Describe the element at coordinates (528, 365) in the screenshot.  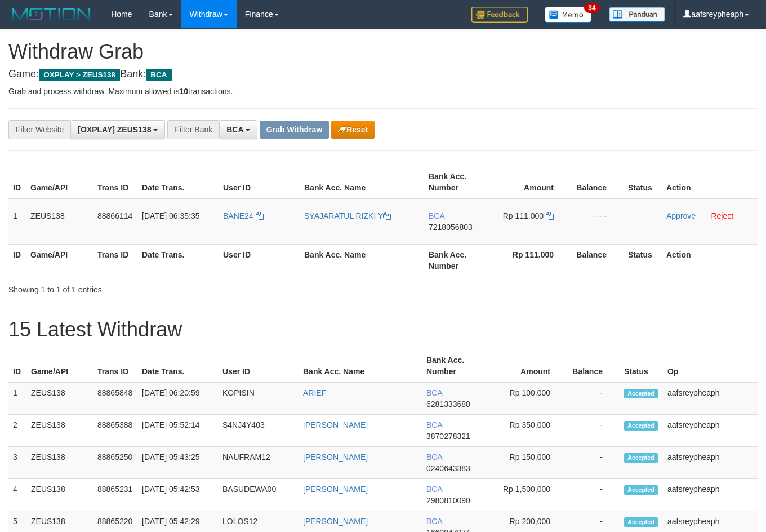
I see `th: Amount` at that location.